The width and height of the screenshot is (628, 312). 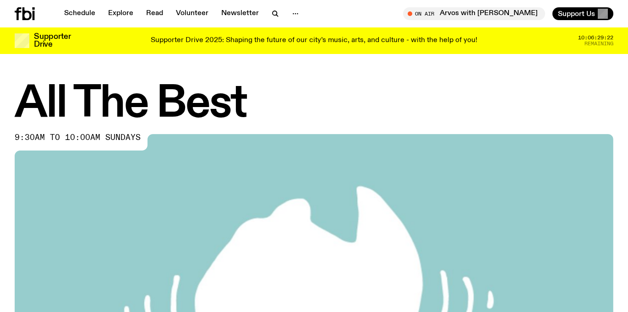 I want to click on span: 9:30am to 10:00am sundays, so click(x=77, y=138).